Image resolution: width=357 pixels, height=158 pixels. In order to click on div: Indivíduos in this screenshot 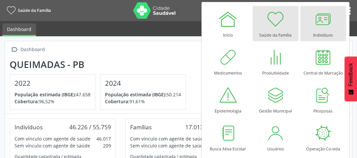, I will do `click(28, 127)`.